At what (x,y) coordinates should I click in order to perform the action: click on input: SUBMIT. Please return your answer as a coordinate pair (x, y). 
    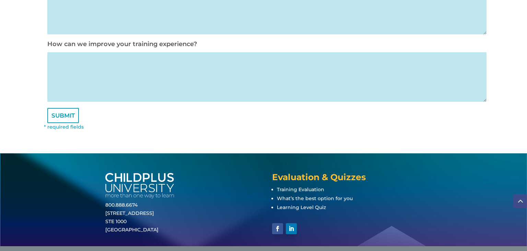
    Looking at the image, I should click on (63, 115).